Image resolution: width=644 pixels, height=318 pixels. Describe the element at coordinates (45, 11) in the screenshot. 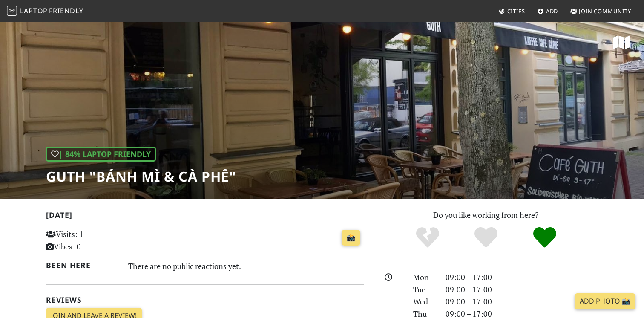

I see `a: LaptopFriendly LaptopFriendly` at that location.